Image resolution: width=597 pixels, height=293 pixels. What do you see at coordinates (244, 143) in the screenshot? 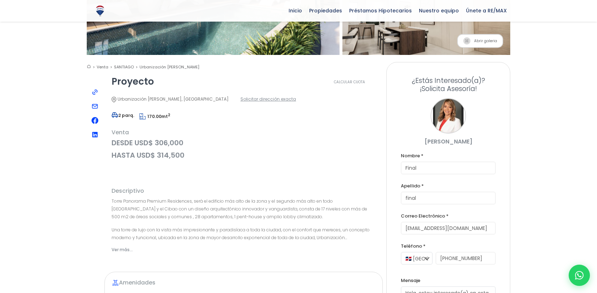
I see `span: DESDE USD$ 306,000` at bounding box center [244, 143].